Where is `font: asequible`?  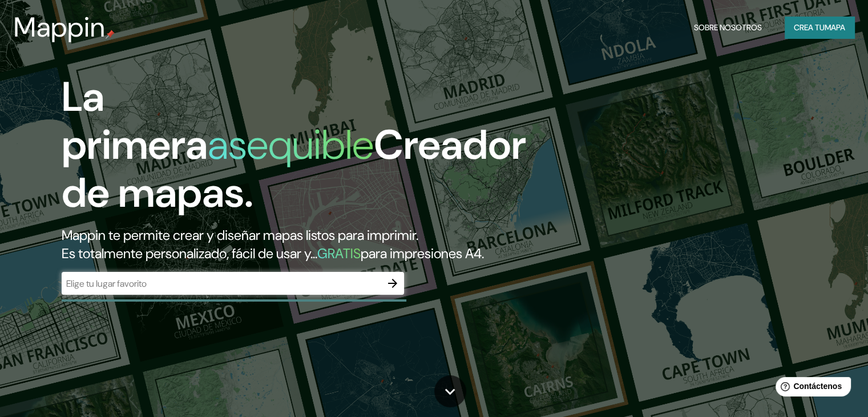 font: asequible is located at coordinates (290, 144).